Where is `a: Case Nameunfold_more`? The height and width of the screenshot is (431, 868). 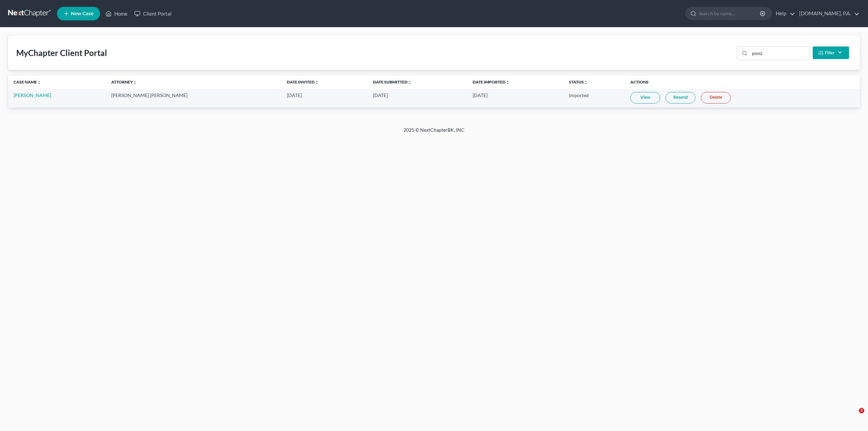 a: Case Nameunfold_more is located at coordinates (27, 82).